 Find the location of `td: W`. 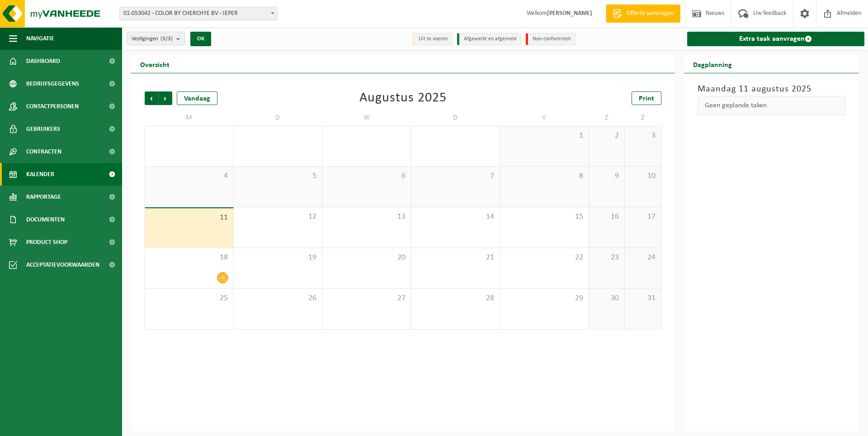

td: W is located at coordinates (367, 118).